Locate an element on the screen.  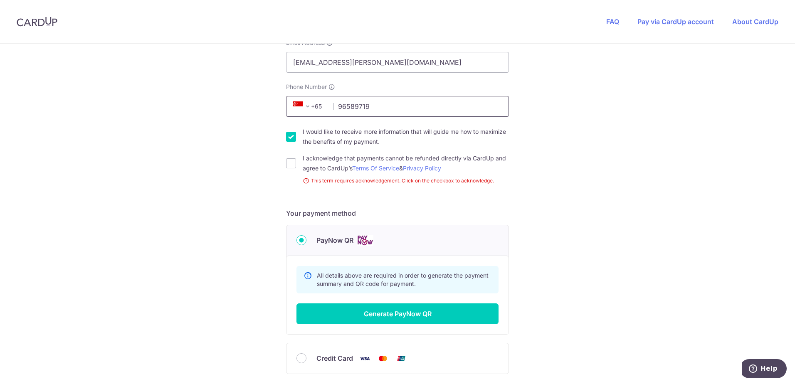
img: CardUp is located at coordinates (37, 22).